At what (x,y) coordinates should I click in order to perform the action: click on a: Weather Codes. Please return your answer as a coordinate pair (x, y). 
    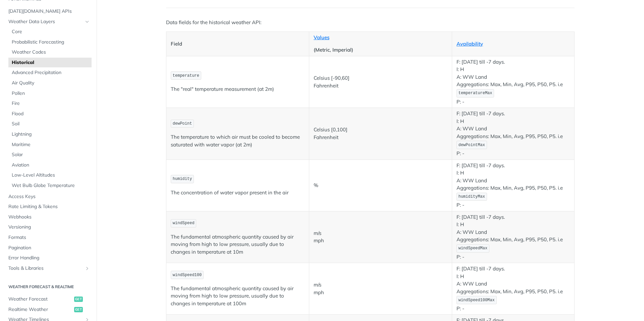
    Looking at the image, I should click on (50, 52).